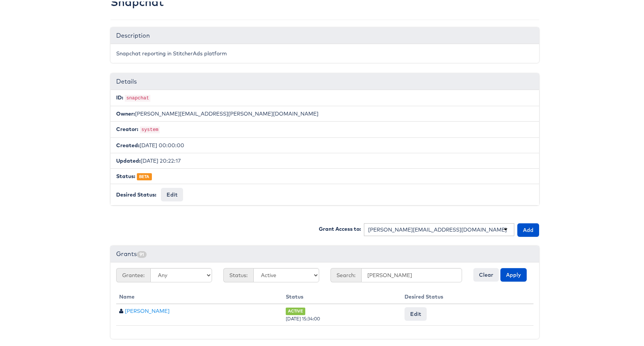 The height and width of the screenshot is (346, 644). Describe the element at coordinates (125, 112) in the screenshot. I see `b: Owner:` at that location.